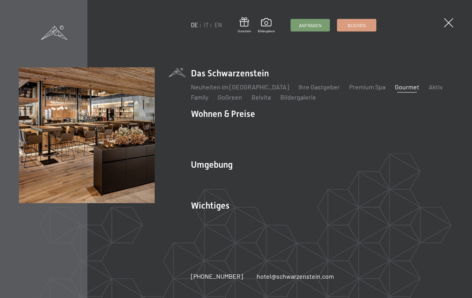  Describe the element at coordinates (295, 276) in the screenshot. I see `a: hotel@schwarzenstein.com` at that location.